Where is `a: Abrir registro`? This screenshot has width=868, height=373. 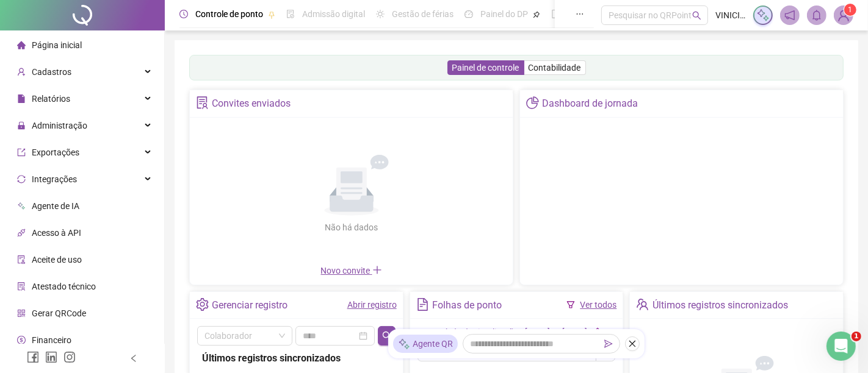
a: Abrir registro is located at coordinates (372, 305).